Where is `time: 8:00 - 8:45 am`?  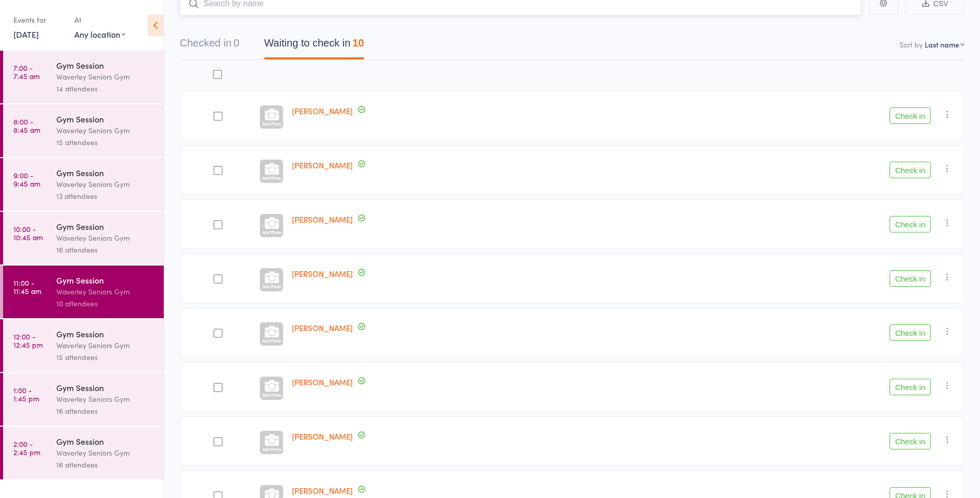
time: 8:00 - 8:45 am is located at coordinates (27, 126).